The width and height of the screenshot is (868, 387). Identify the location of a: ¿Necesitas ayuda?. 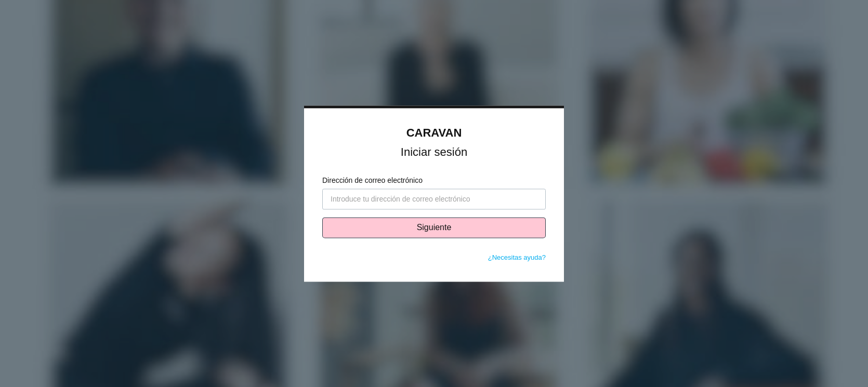
(517, 257).